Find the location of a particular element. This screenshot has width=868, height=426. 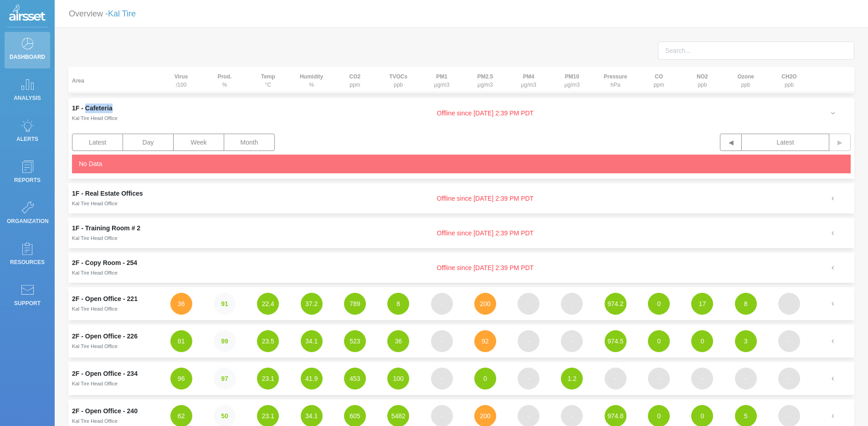

button: 92 is located at coordinates (485, 341).